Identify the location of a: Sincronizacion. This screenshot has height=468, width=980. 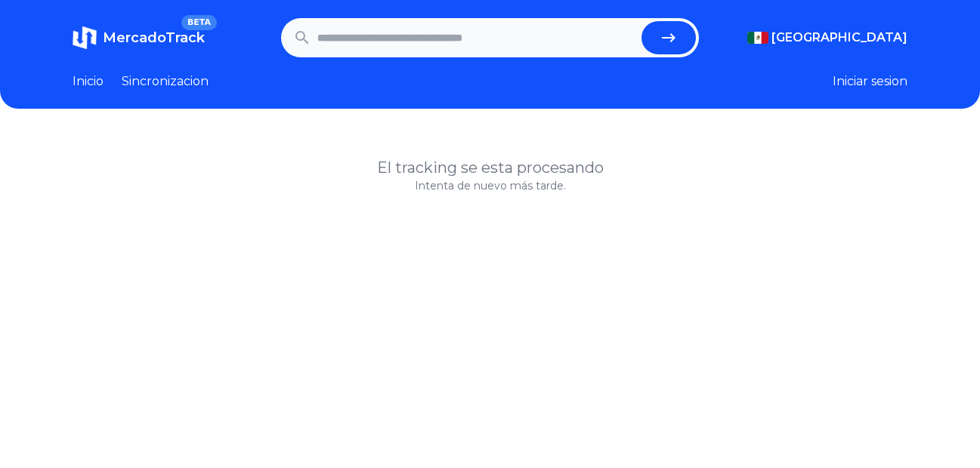
(165, 82).